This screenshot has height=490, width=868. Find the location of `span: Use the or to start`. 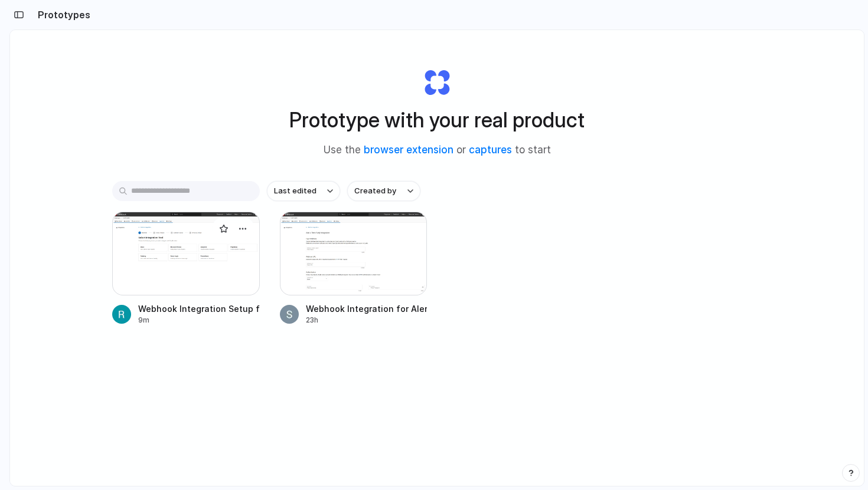

span: Use the or to start is located at coordinates (437, 151).